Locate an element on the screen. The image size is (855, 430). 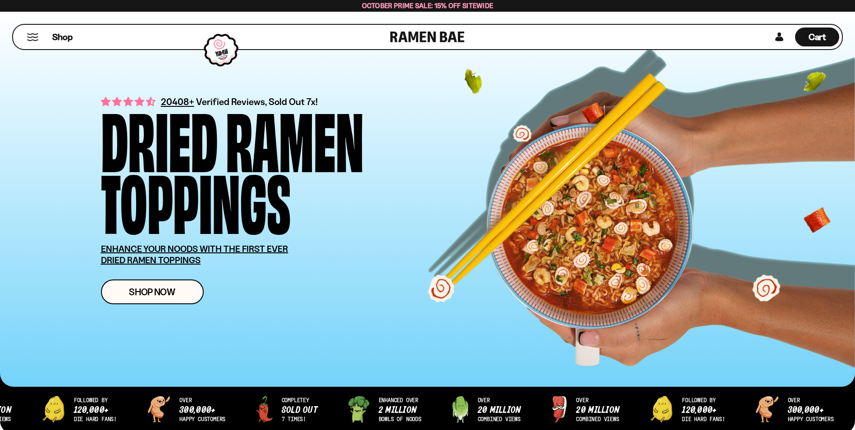
span: Shop is located at coordinates (62, 37).